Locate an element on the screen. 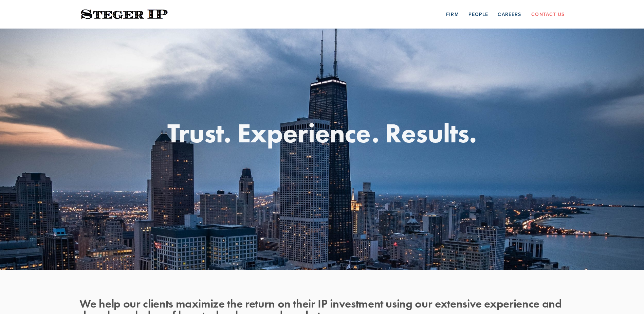  a: Contact Us is located at coordinates (548, 14).